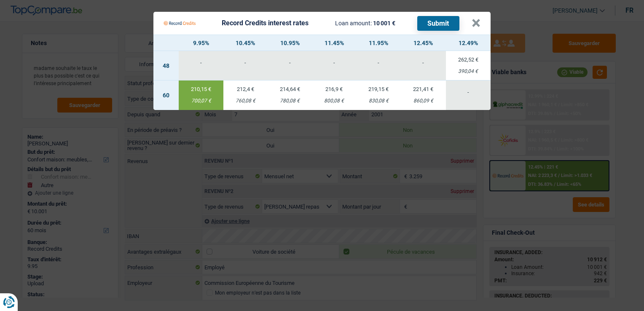 The height and width of the screenshot is (311, 644). I want to click on th: 12.49%, so click(469, 43).